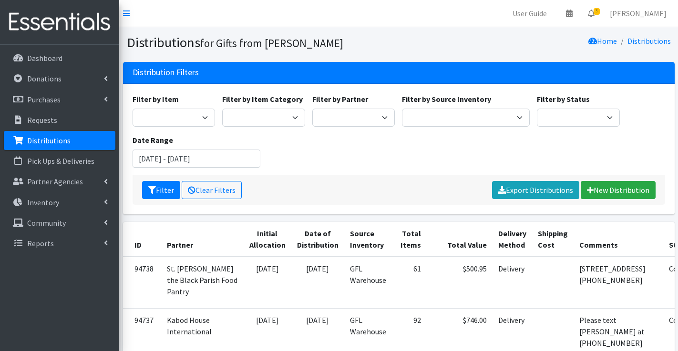 This screenshot has height=351, width=678. I want to click on p: Partner Agencies, so click(55, 182).